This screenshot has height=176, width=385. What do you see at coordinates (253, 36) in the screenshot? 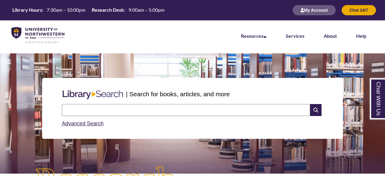
I see `a: Resources` at bounding box center [253, 36].